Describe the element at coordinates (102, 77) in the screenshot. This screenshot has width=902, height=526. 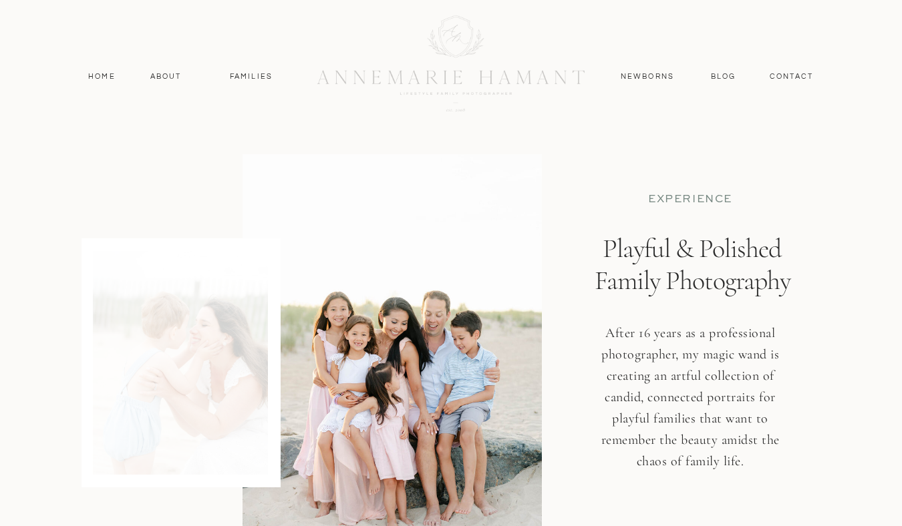
I see `nav: Home` at that location.